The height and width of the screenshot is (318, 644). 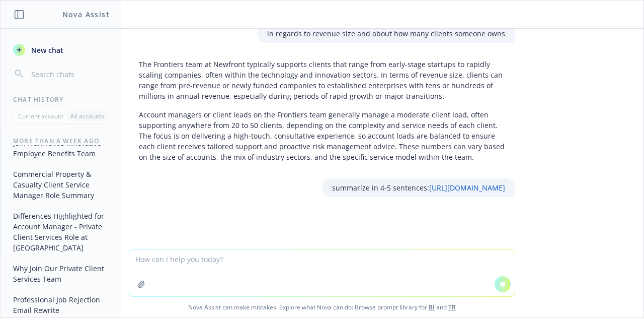 What do you see at coordinates (432, 307) in the screenshot?
I see `a: BI` at bounding box center [432, 307].